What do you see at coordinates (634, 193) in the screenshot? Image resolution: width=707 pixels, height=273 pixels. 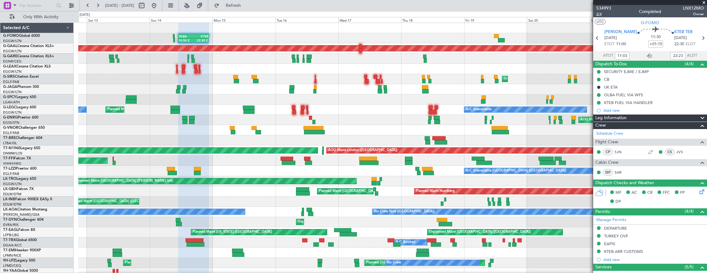 I see `span: AC` at bounding box center [634, 193].